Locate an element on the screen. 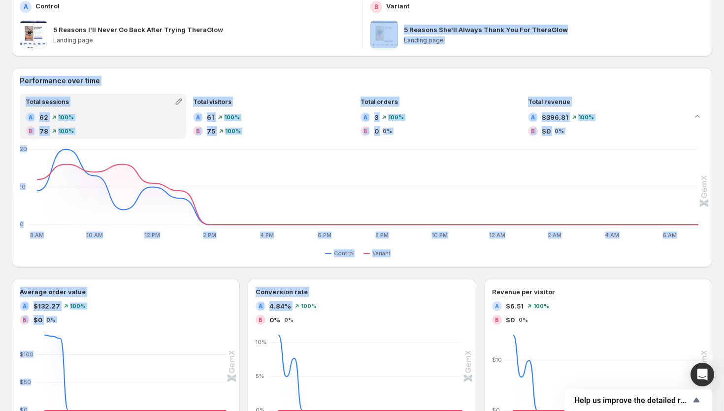 The height and width of the screenshot is (411, 724). text: 4 AM is located at coordinates (611, 235).